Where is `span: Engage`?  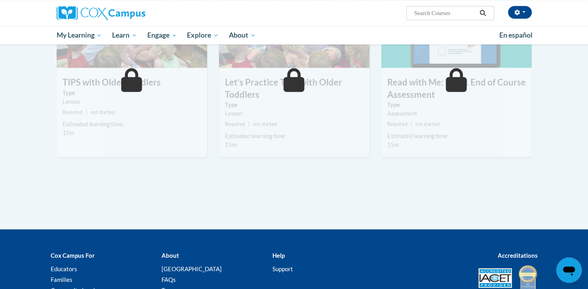 span: Engage is located at coordinates (162, 35).